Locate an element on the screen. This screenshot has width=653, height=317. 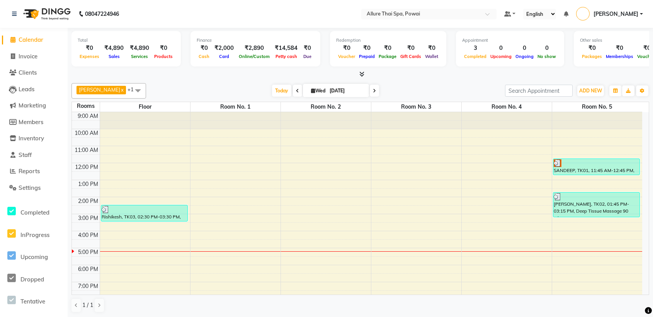
span: Expenses is located at coordinates (89, 56).